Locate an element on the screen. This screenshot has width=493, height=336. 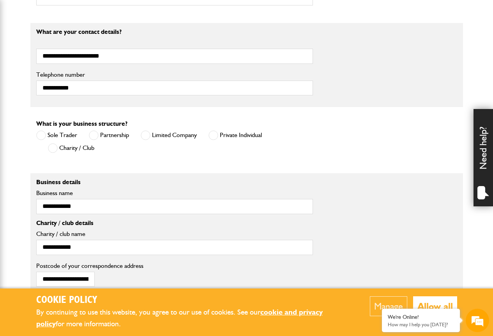
div: We're Online! is located at coordinates (421, 317).